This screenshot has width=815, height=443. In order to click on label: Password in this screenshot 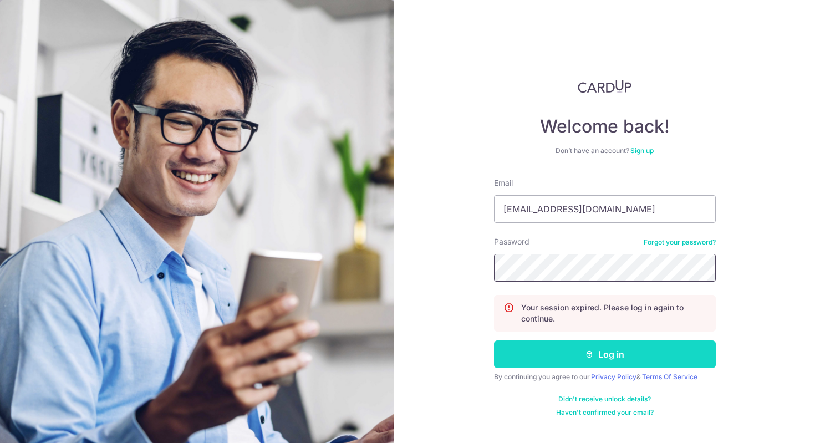, I will do `click(512, 242)`.